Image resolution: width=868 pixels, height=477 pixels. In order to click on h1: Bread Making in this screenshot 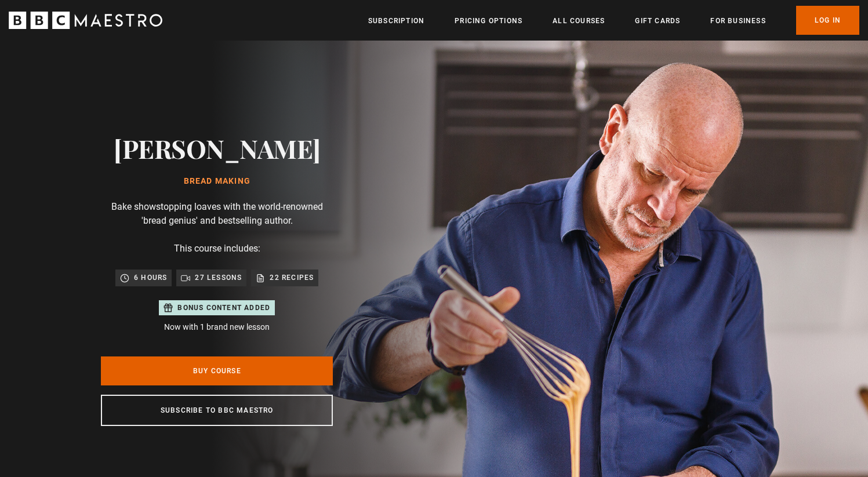, I will do `click(217, 181)`.